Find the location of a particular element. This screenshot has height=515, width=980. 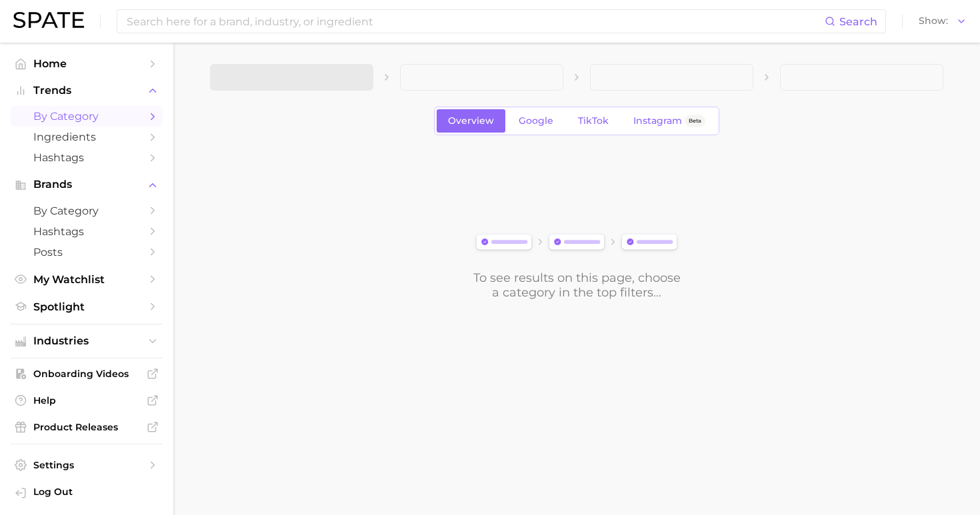

span: Settings is located at coordinates (87, 465).